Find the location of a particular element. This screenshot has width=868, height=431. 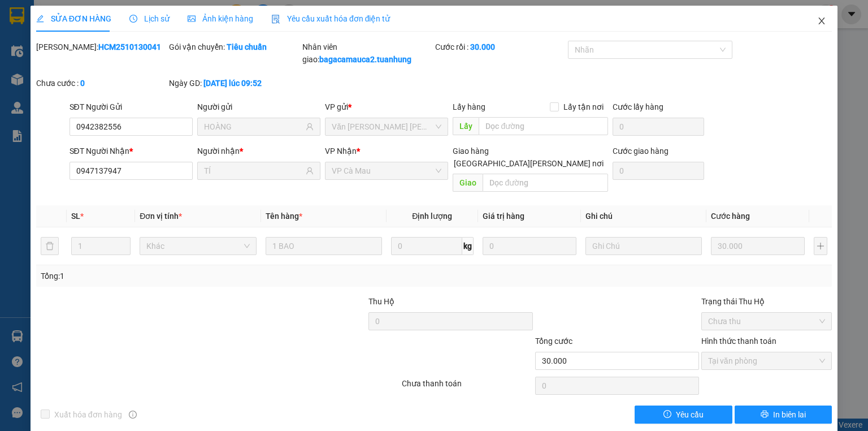

span: SỬA ĐƠN HÀNG is located at coordinates (73, 19).